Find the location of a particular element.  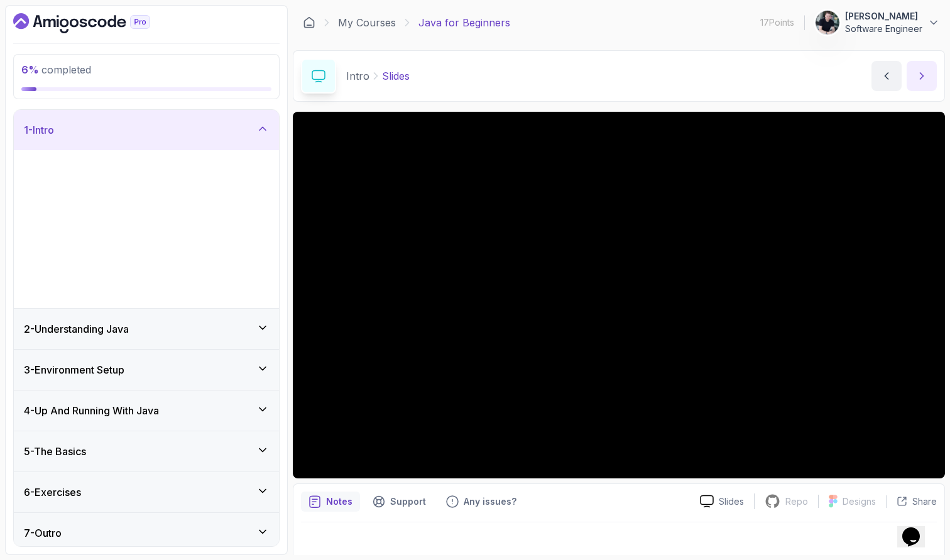

p: Designs is located at coordinates (859, 502).